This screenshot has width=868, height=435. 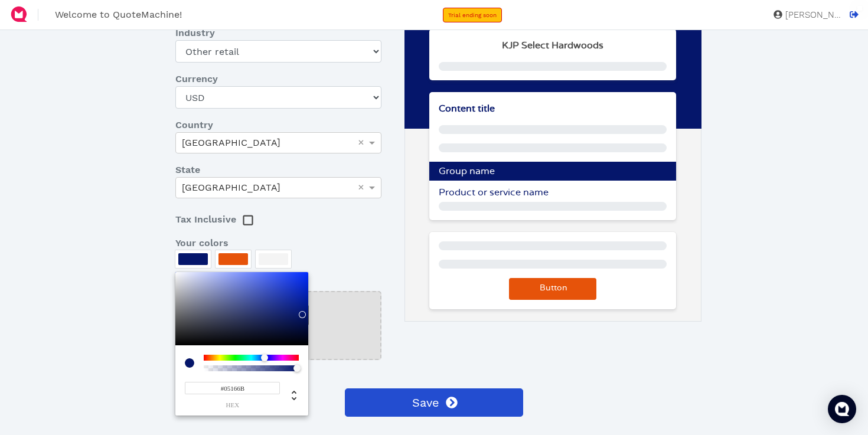 What do you see at coordinates (473, 15) in the screenshot?
I see `span: Trial ending soon` at bounding box center [473, 15].